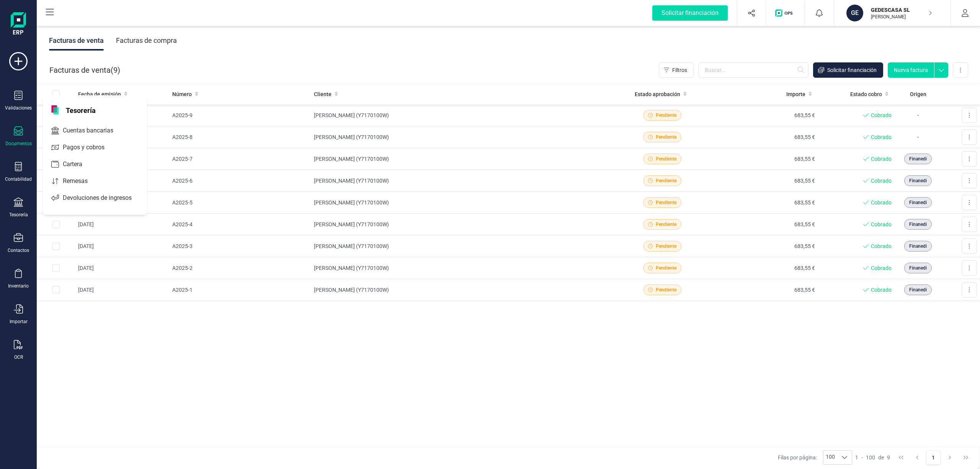  I want to click on span: Filtros, so click(680, 70).